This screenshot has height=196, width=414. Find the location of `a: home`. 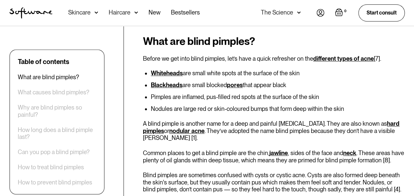

a: home is located at coordinates (31, 13).